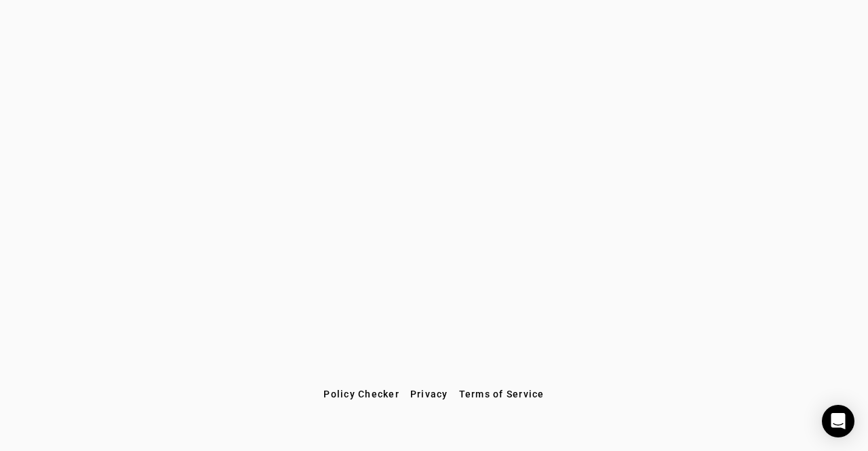 The image size is (868, 451). Describe the element at coordinates (502, 394) in the screenshot. I see `button: Terms of Service` at that location.